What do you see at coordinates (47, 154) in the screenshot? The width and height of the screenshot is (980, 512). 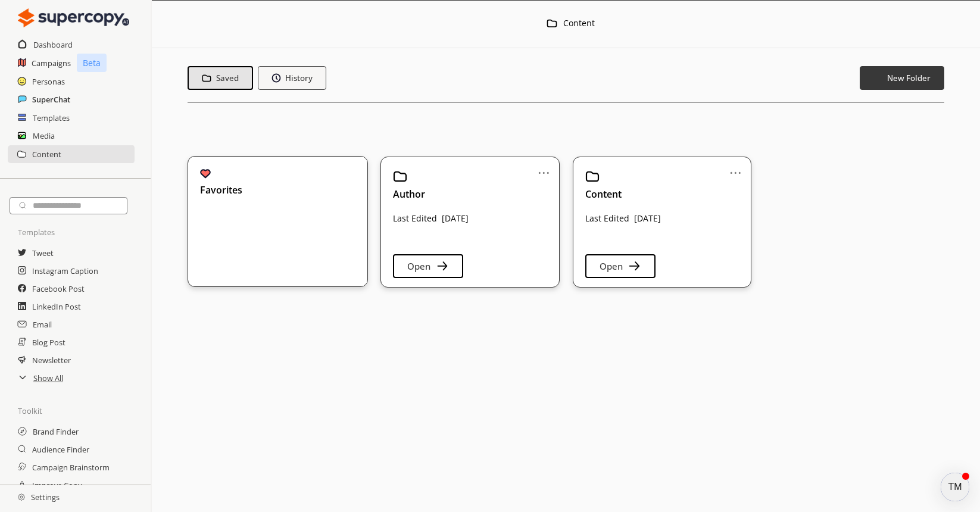 I see `a: Content` at bounding box center [47, 154].